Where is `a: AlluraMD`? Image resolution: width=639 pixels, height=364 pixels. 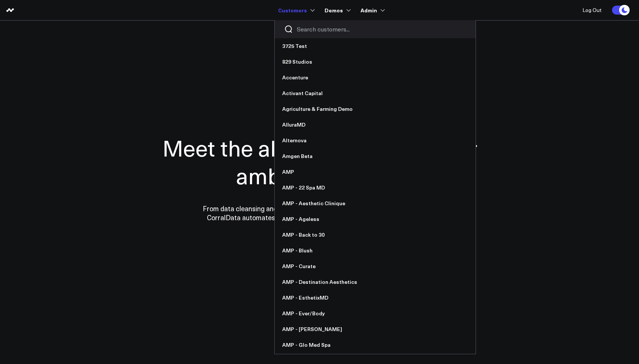 a: AlluraMD is located at coordinates (375, 125).